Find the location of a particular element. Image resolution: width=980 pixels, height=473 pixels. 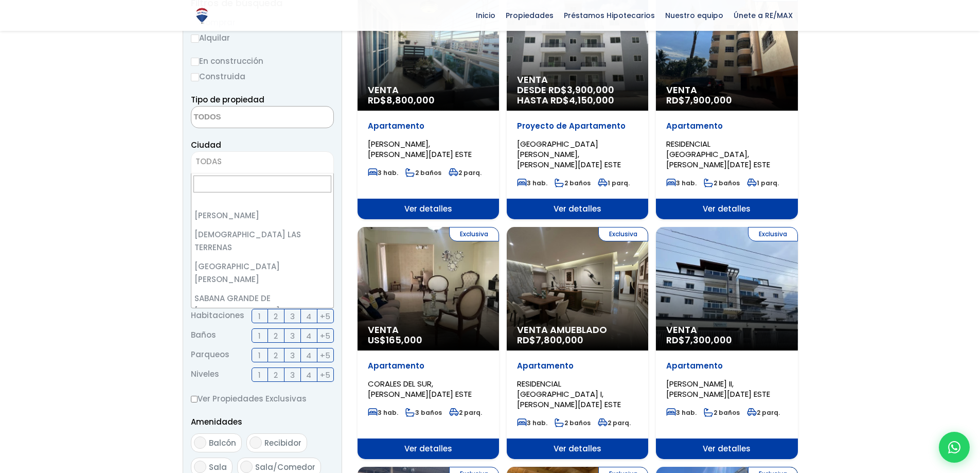

input: Alquilar is located at coordinates (195, 39).